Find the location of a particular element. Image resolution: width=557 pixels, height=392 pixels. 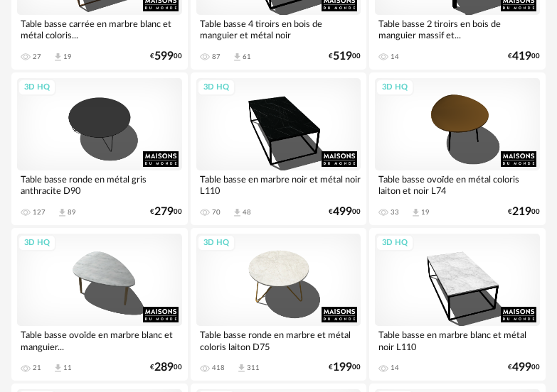

div: 33 is located at coordinates (395, 213).